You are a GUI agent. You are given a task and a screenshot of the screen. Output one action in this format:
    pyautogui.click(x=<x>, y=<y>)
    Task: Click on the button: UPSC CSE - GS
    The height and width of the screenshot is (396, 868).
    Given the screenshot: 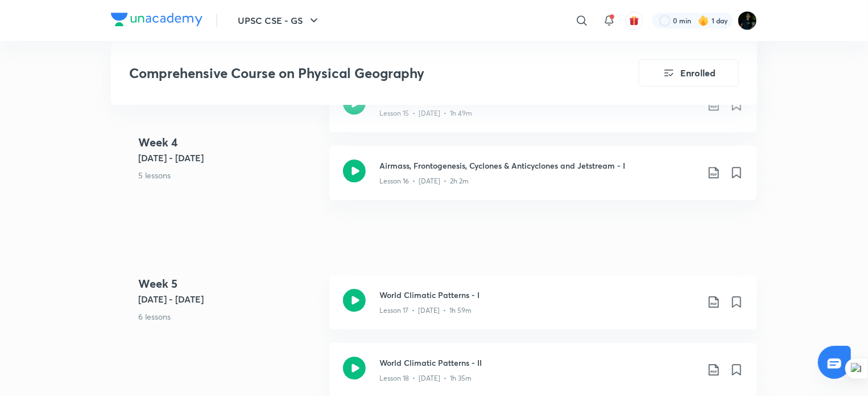 What is the action you would take?
    pyautogui.click(x=279, y=20)
    